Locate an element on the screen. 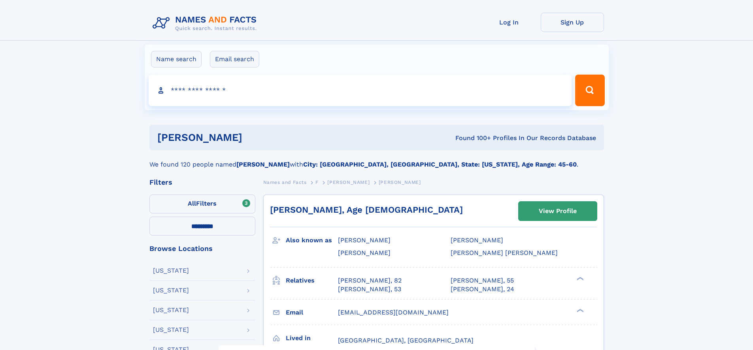 This screenshot has height=350, width=753. div: Found 100+ Profiles In Our Records Database is located at coordinates (472, 138).